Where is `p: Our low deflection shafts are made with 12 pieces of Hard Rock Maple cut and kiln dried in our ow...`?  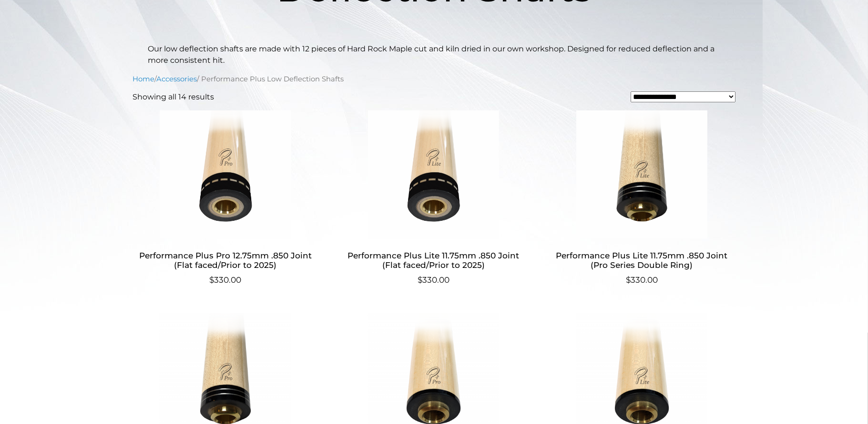
p: Our low deflection shafts are made with 12 pieces of Hard Rock Maple cut and kiln dried in our ow... is located at coordinates (434, 54).